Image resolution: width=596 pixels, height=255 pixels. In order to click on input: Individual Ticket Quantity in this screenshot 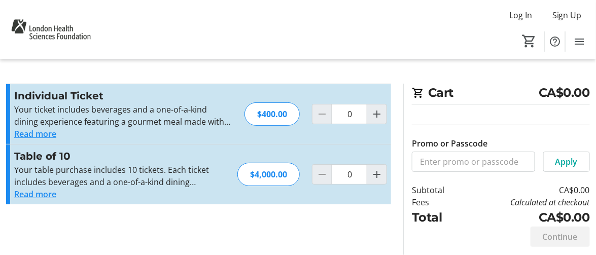, I will do `click(349, 114)`.